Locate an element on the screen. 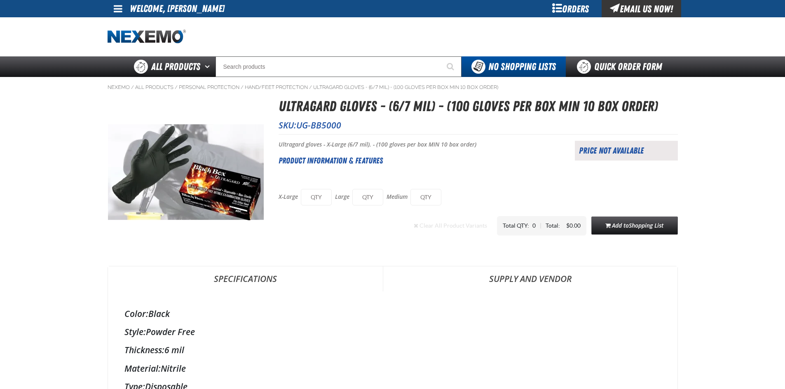 This screenshot has height=389, width=785. h2: Product Information & Features is located at coordinates (416, 161).